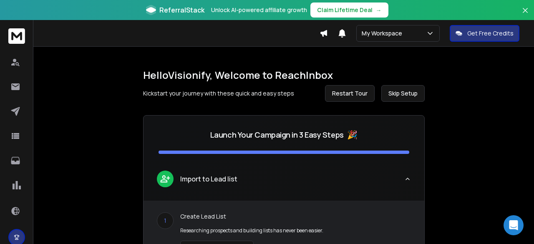 The image size is (534, 244). What do you see at coordinates (403, 93) in the screenshot?
I see `span: Skip Setup` at bounding box center [403, 93].